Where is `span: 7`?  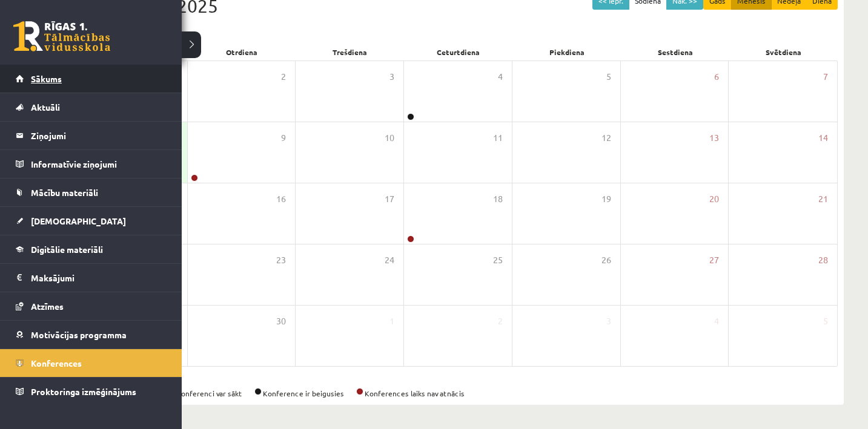
span: 7 is located at coordinates (825, 77).